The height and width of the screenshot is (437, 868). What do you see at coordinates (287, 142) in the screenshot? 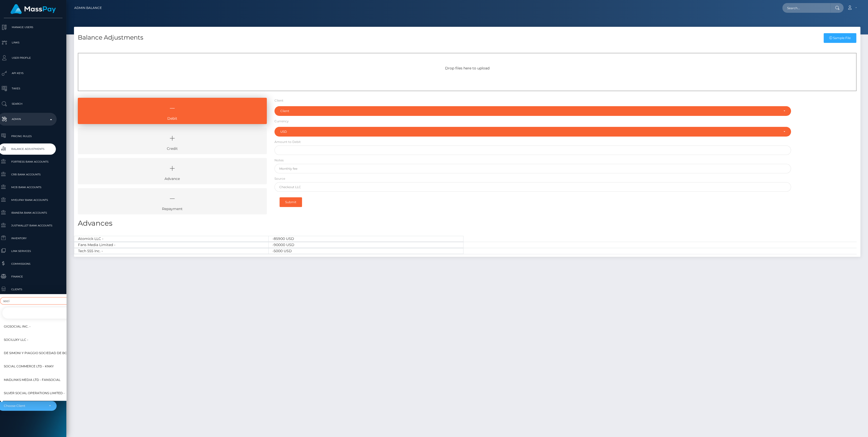
I see `label: Amount to Debit` at bounding box center [287, 142].